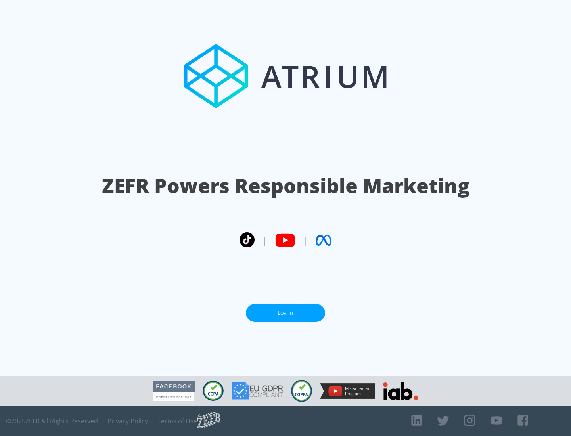 This screenshot has width=571, height=436. Describe the element at coordinates (347, 391) in the screenshot. I see `img: YouTube Measurement Program` at that location.